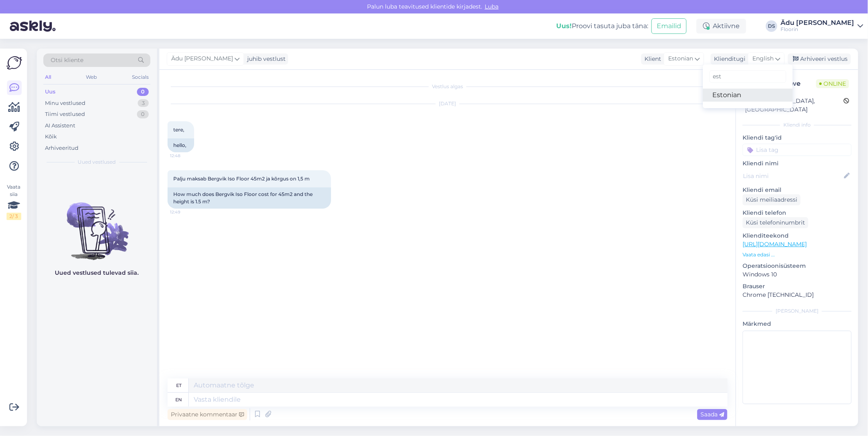  I want to click on div: Klienditugi, so click(728, 58).